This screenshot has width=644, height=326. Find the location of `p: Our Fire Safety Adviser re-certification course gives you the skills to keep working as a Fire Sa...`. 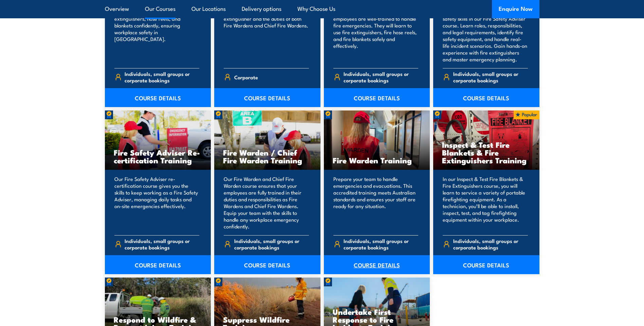

p: Our Fire Safety Adviser re-certification course gives you the skills to keep working as a Fire Sa... is located at coordinates (157, 203).